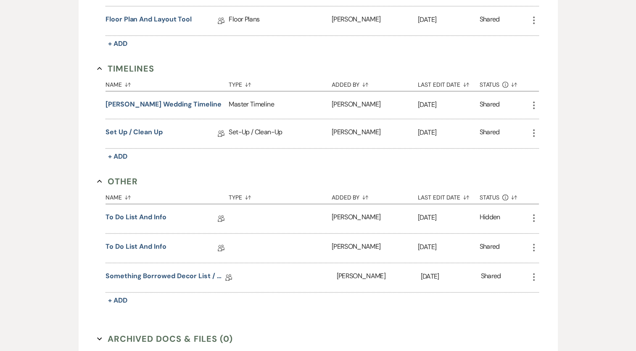 The height and width of the screenshot is (351, 636). Describe the element at coordinates (165, 339) in the screenshot. I see `button: Archived Docs & Files (0)` at that location.